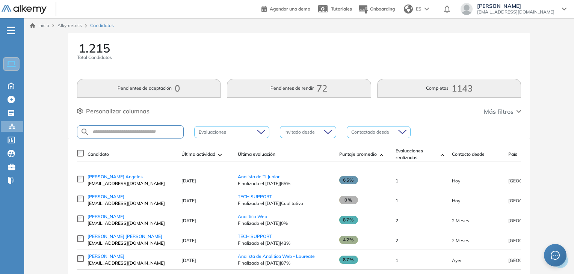  Describe the element at coordinates (290, 9) in the screenshot. I see `span: Agendar una demo` at that location.